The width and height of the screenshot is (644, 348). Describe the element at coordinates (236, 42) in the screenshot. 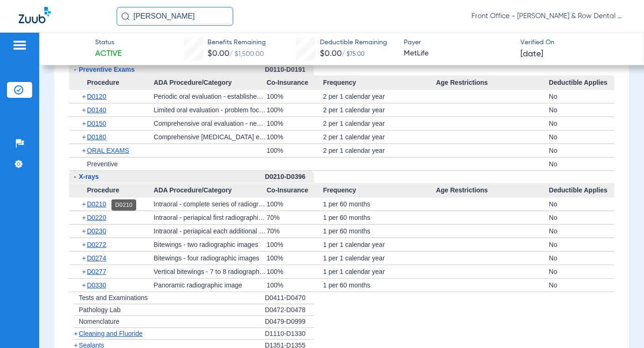

I see `span: Benefits Remaining` at that location.